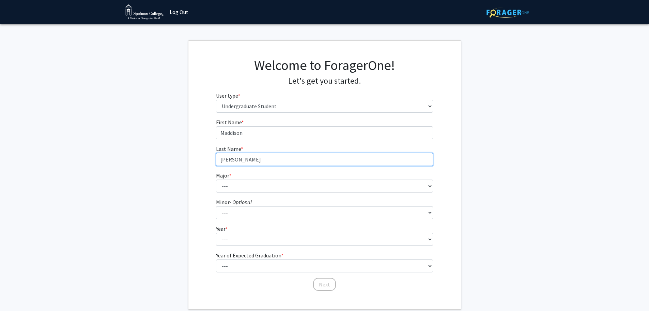  I want to click on label: User type, so click(228, 95).